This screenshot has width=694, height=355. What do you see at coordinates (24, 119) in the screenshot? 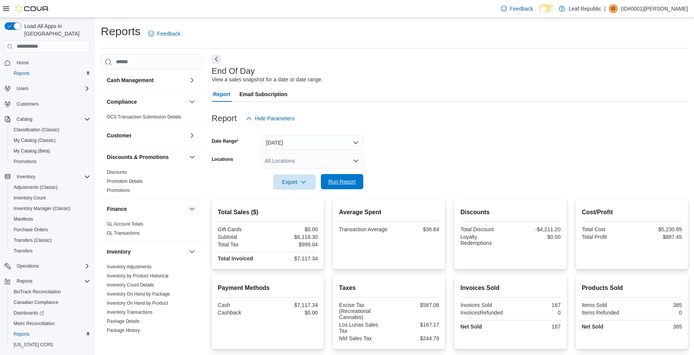
I see `button: Catalog` at bounding box center [24, 119].